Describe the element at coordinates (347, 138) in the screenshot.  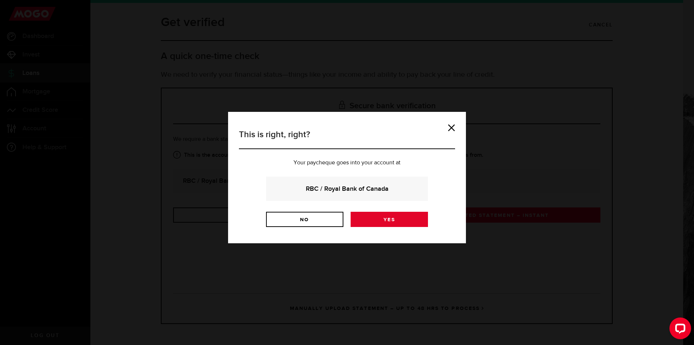
I see `h3: This is right, right?` at that location.